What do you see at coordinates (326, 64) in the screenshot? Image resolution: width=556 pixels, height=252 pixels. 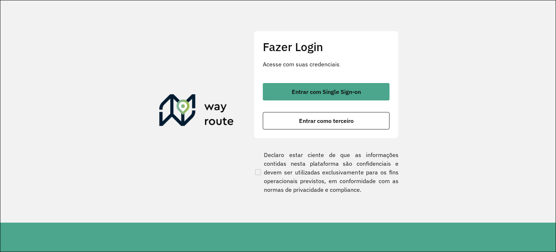 I see `p: Acesse com suas credenciais` at bounding box center [326, 64].